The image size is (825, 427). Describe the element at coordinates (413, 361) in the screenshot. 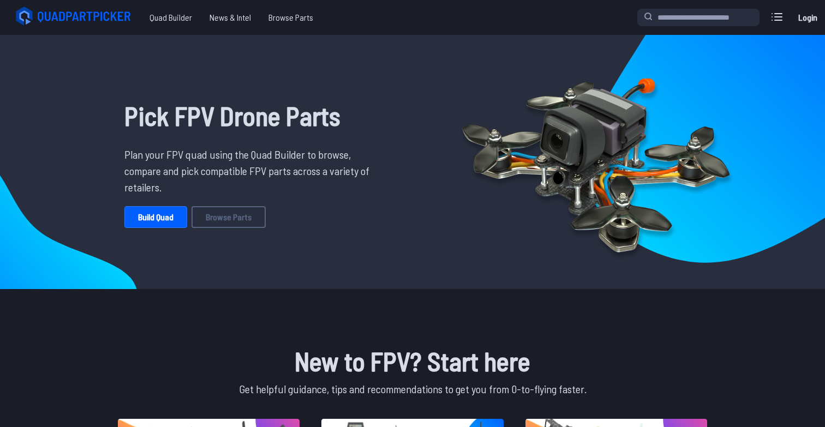

I see `h1: New to FPV? Start here` at that location.